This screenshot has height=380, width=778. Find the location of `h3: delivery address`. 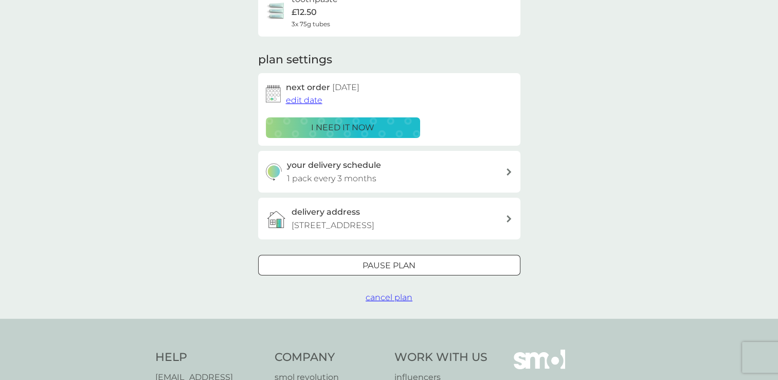

h3: delivery address is located at coordinates (326, 212).